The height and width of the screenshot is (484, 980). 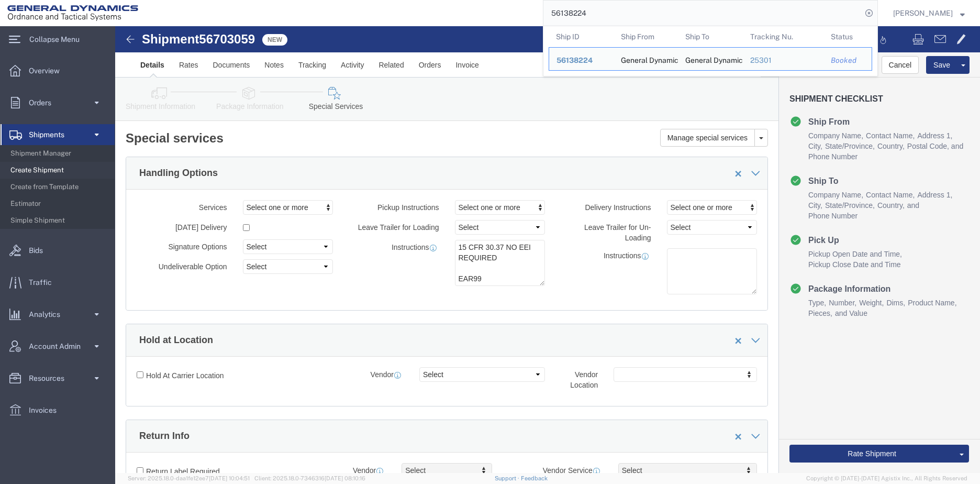 What do you see at coordinates (57, 103) in the screenshot?
I see `a: Orders` at bounding box center [57, 103].